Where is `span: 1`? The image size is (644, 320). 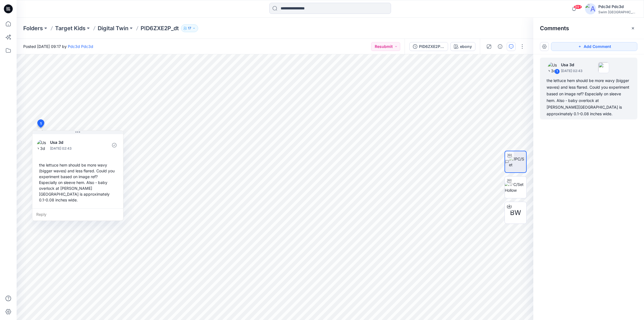
span: 1 is located at coordinates (41, 124).